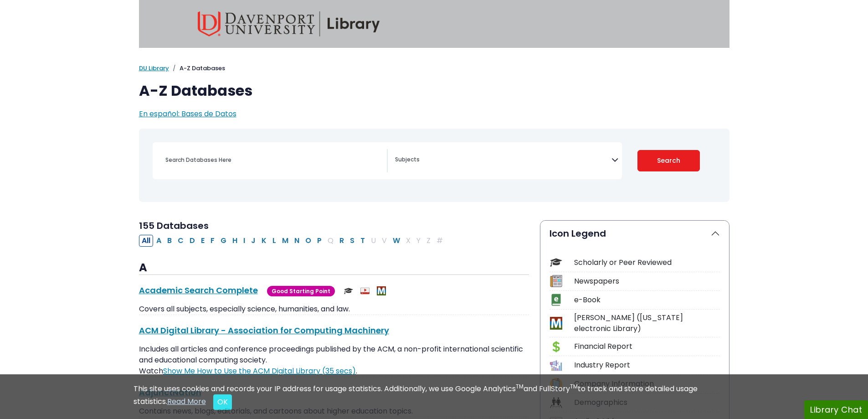 The height and width of the screenshot is (419, 868). I want to click on nav: Search filters, so click(434, 165).